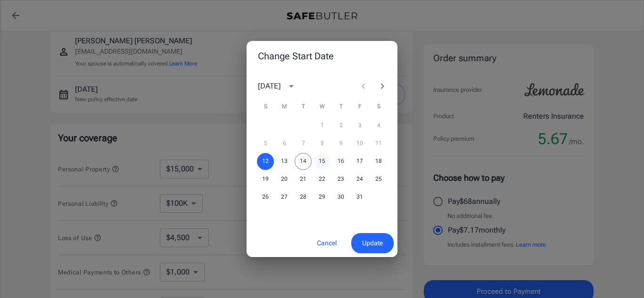 The width and height of the screenshot is (644, 298). I want to click on button: 31, so click(360, 197).